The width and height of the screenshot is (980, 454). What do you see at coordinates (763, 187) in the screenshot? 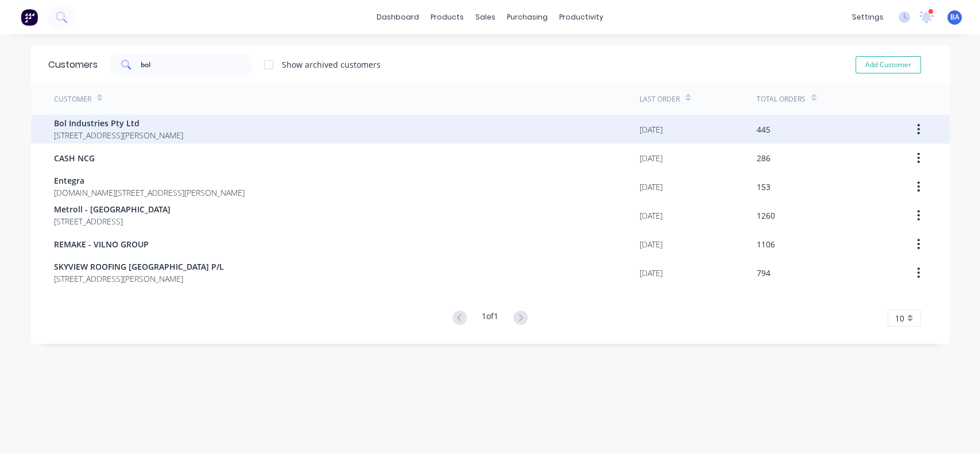
I see `div: 153` at bounding box center [763, 187].